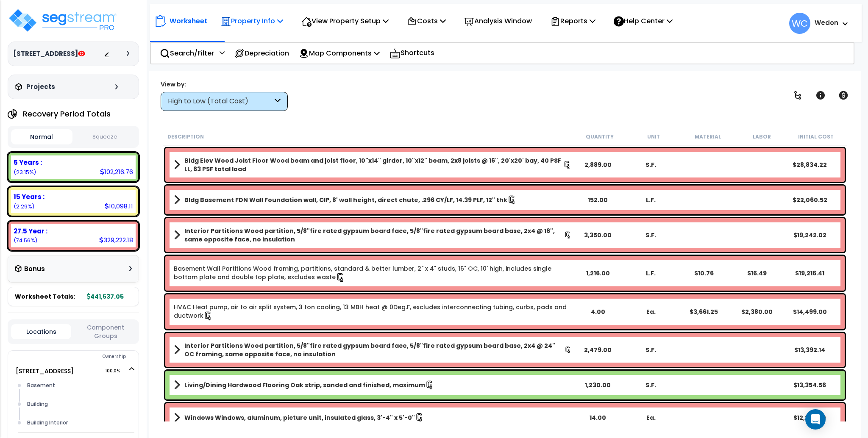  I want to click on p: Help Center, so click(643, 21).